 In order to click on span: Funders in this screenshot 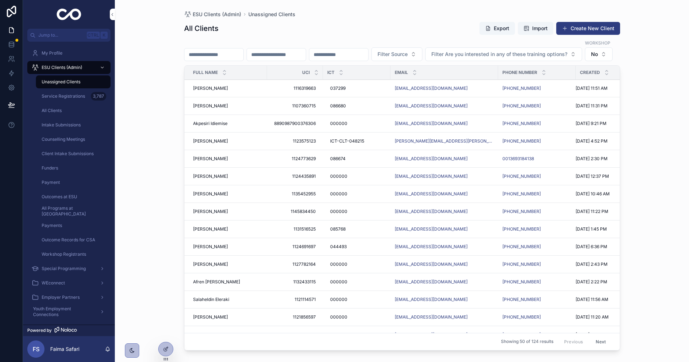, I will do `click(50, 168)`.